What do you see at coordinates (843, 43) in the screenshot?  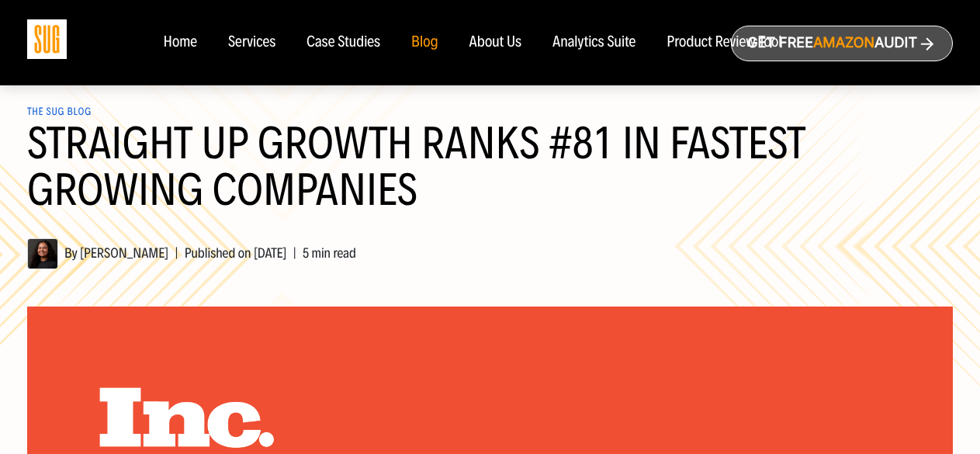 I see `a: Get freeAmazonAudit` at bounding box center [843, 43].